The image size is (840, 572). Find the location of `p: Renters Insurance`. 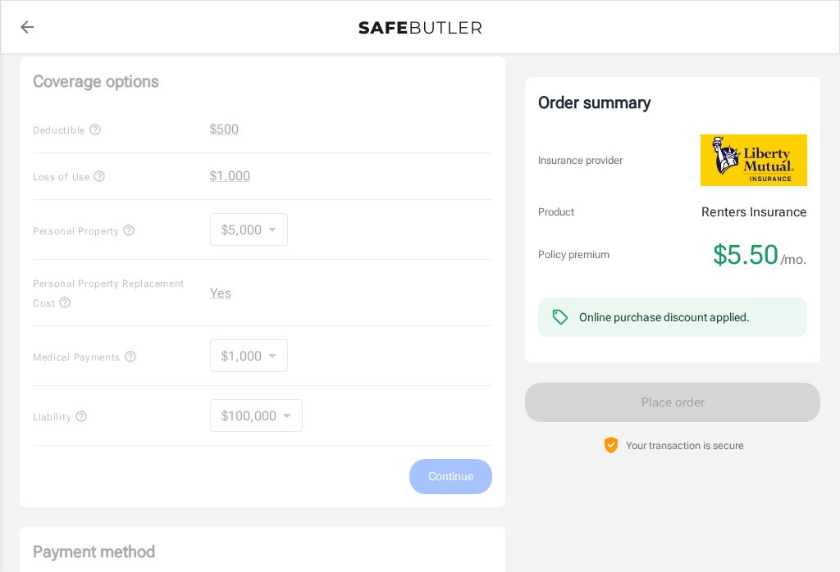

p: Renters Insurance is located at coordinates (753, 212).